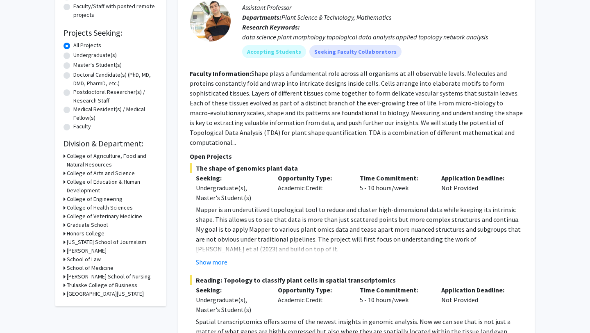  I want to click on b: Research Keywords:, so click(271, 27).